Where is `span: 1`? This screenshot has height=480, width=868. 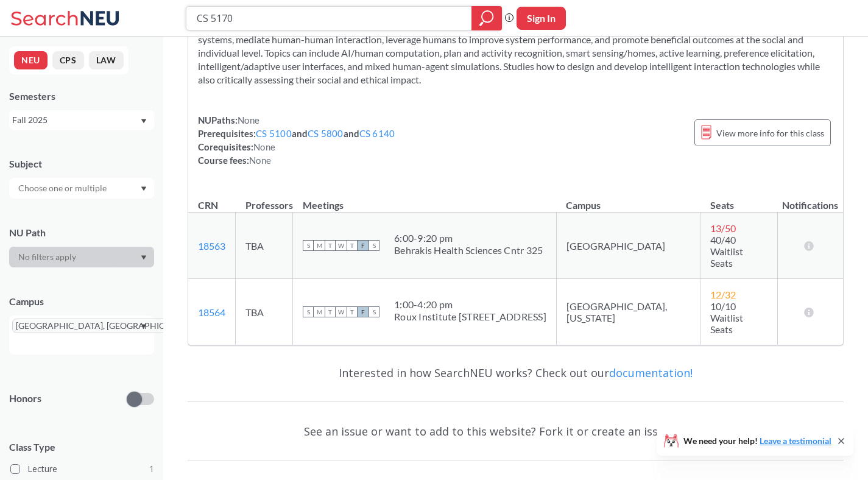 span: 1 is located at coordinates (152, 469).